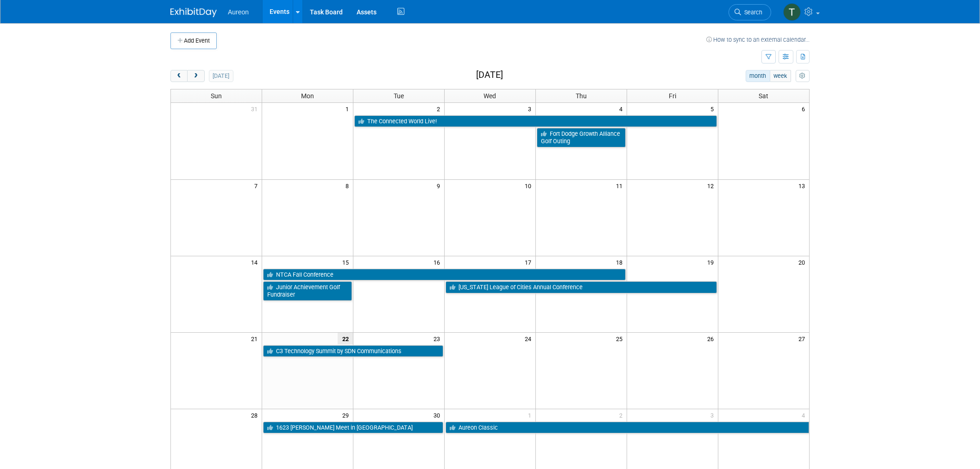 The height and width of the screenshot is (469, 980). I want to click on span: Wed, so click(490, 96).